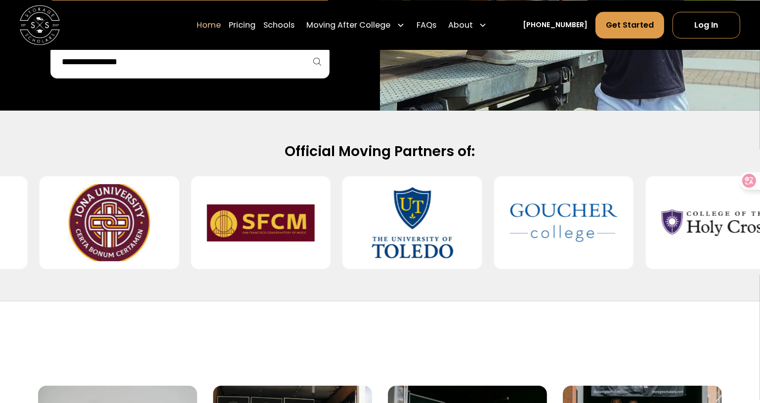 This screenshot has height=403, width=760. Describe the element at coordinates (261, 223) in the screenshot. I see `img: San Francisco Conservatory of Music` at that location.